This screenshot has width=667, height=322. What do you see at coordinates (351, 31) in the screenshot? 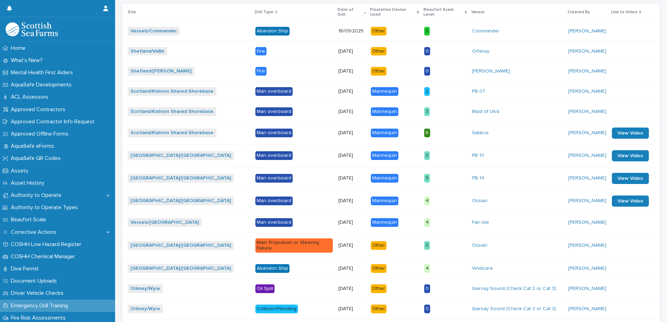
I see `p: 18/09/2025` at bounding box center [351, 31].